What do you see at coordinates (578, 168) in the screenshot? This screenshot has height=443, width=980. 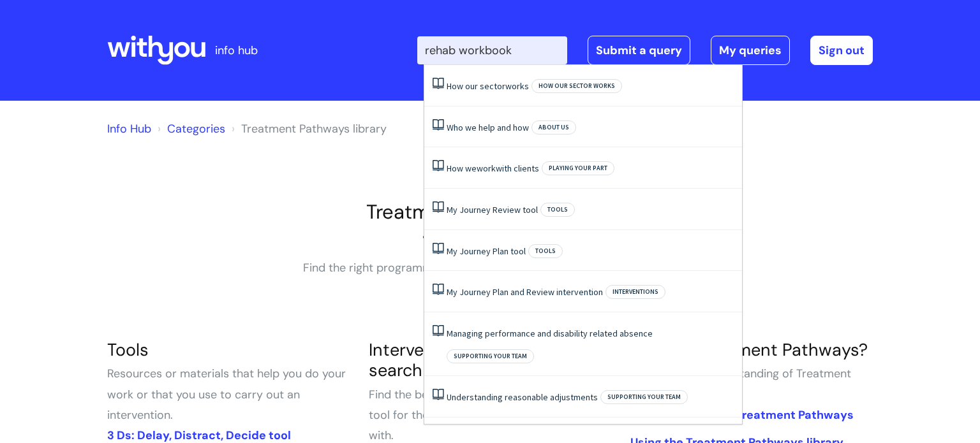 I see `span: Playing your part` at bounding box center [578, 168].